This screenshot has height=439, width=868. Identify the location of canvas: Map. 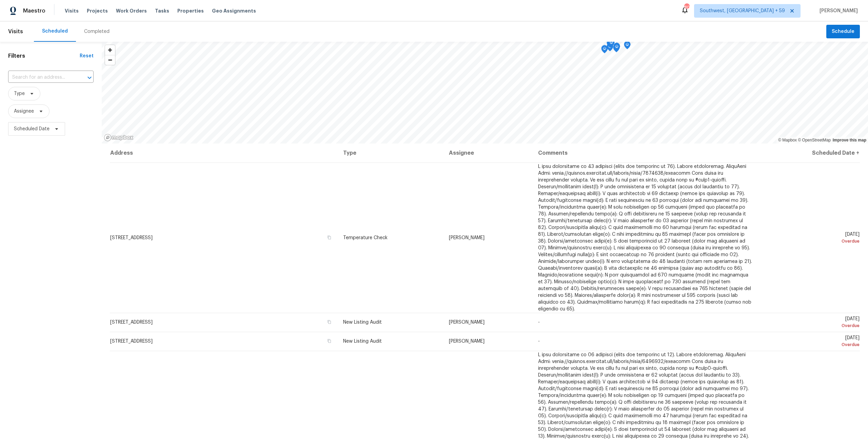
(485, 93).